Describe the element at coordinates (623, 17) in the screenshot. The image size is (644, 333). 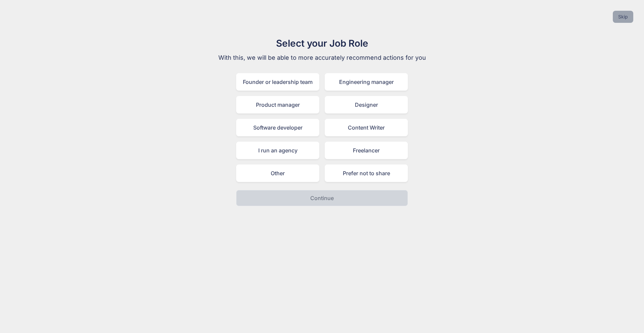
I see `button: Skip` at that location.